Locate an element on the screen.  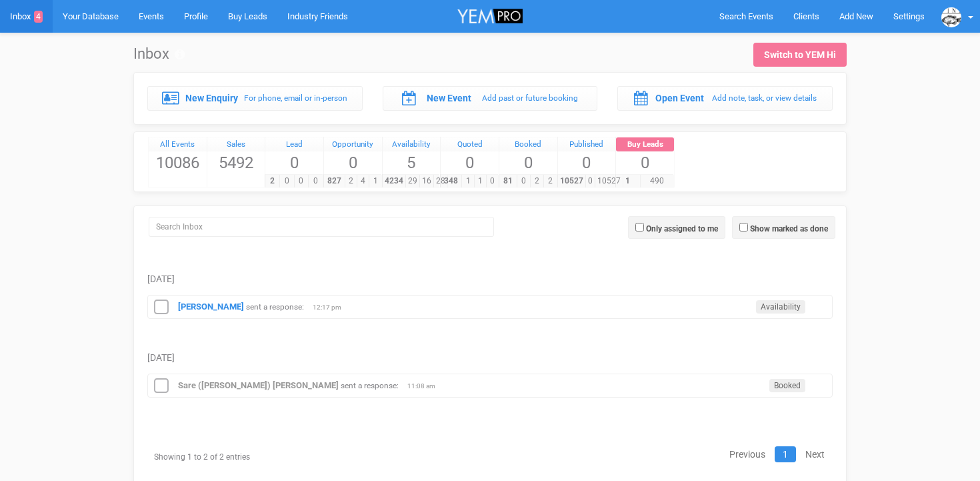
a: 1 is located at coordinates (785, 454).